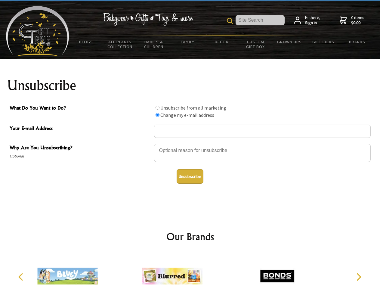  I want to click on img: Babywear - Gifts - Toys & more, so click(148, 19).